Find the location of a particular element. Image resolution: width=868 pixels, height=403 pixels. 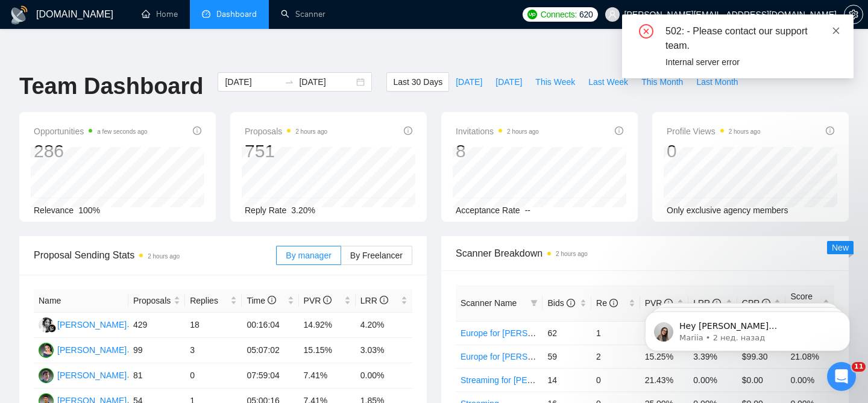

td: 429 is located at coordinates (157, 325).